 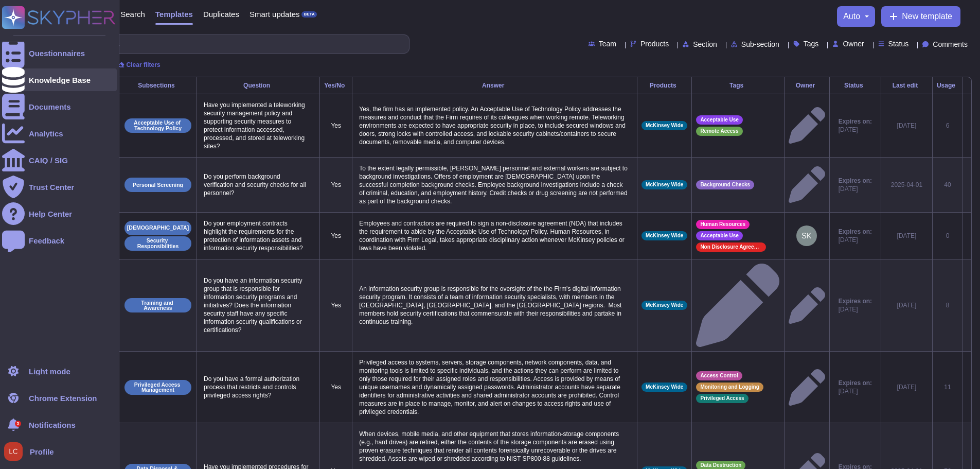 I want to click on span: Access Control, so click(x=719, y=376).